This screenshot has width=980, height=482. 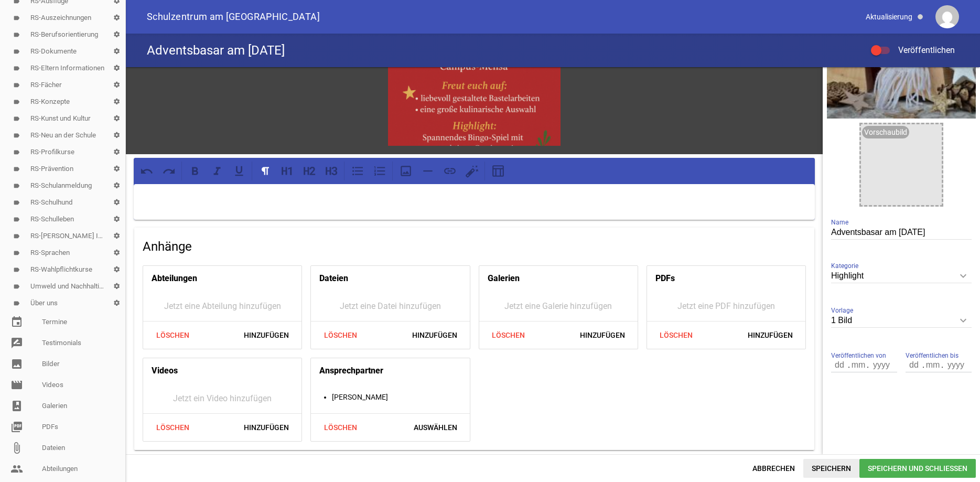 What do you see at coordinates (16, 343) in the screenshot?
I see `i: rate_review` at bounding box center [16, 343].